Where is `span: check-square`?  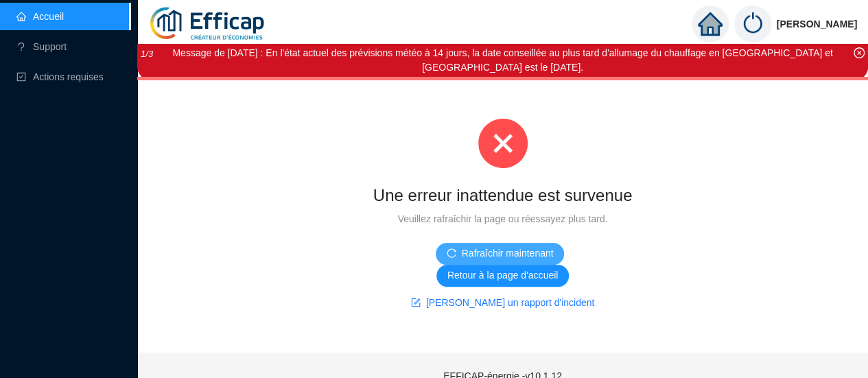 span: check-square is located at coordinates (21, 77).